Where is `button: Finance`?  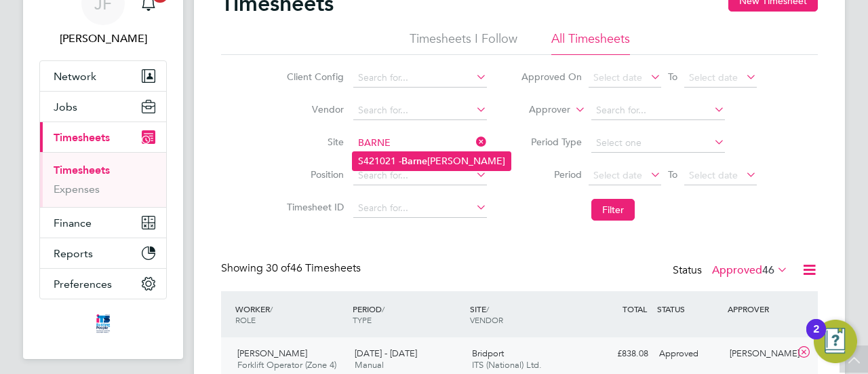 button: Finance is located at coordinates (103, 222).